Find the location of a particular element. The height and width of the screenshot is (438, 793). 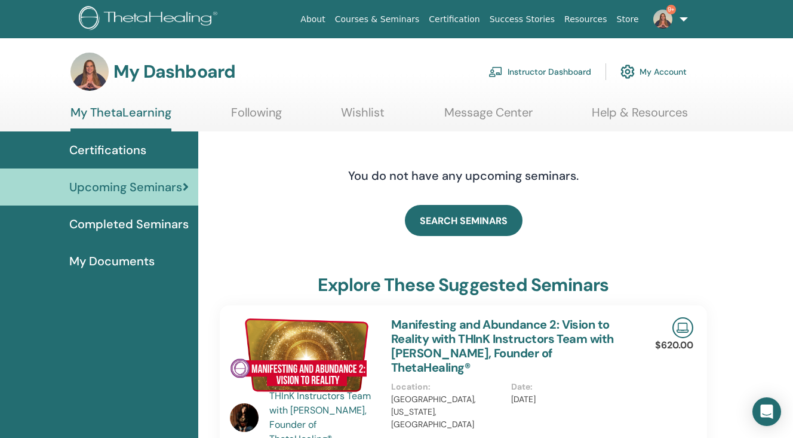

a: Message Center is located at coordinates (488, 116).